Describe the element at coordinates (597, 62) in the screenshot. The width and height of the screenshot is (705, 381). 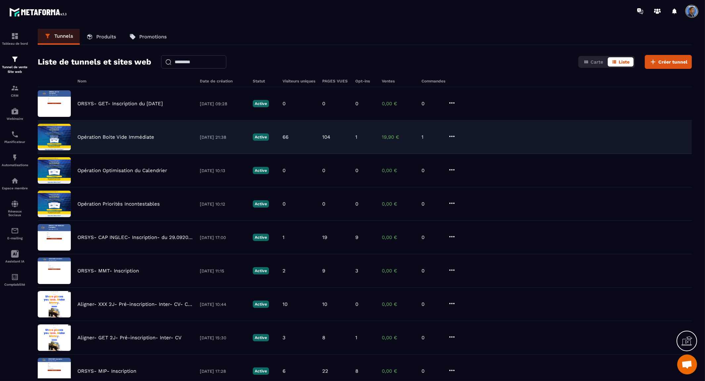
I see `span: Carte` at that location.